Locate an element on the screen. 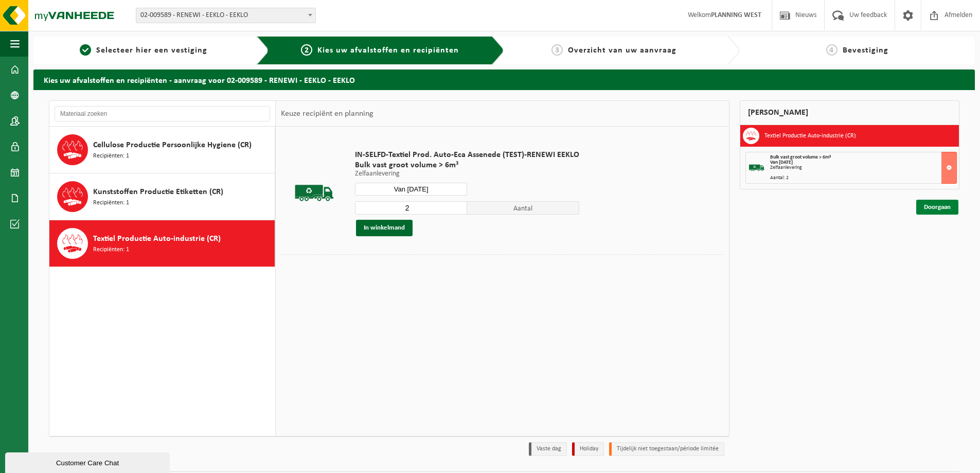 The width and height of the screenshot is (980, 473). h2: Kies uw afvalstoffen en recipiënten - aanvraag voor 02-009589 - RENEWI - EEKLO - EEKLO is located at coordinates (505, 80).